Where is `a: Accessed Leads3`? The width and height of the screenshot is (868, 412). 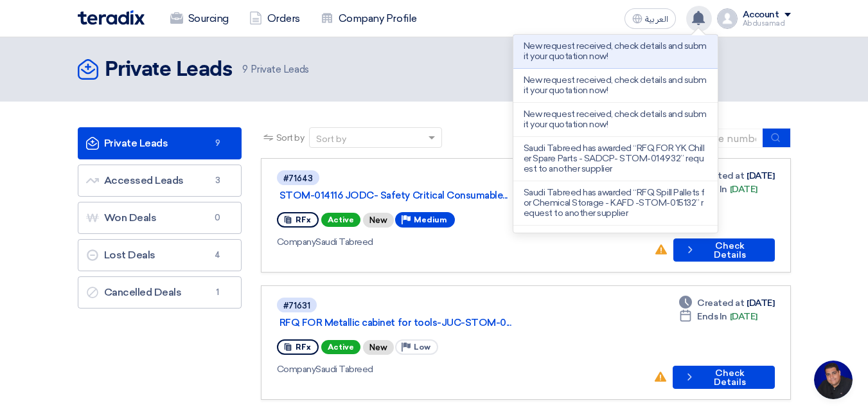 a: Accessed Leads3 is located at coordinates (159, 181).